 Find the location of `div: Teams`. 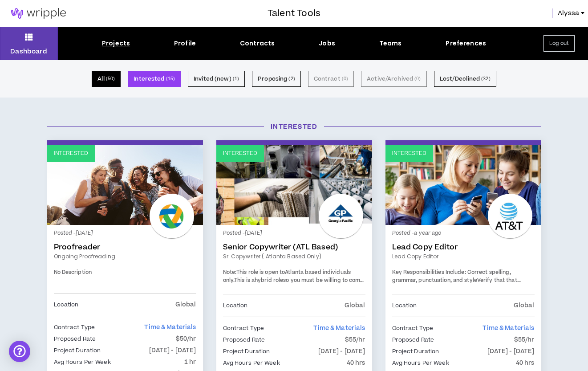

div: Teams is located at coordinates (390, 43).